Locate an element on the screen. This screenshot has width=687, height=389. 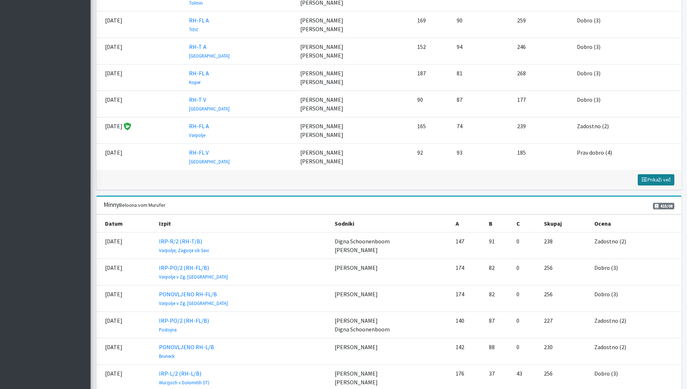
small: Koper is located at coordinates (195, 82).